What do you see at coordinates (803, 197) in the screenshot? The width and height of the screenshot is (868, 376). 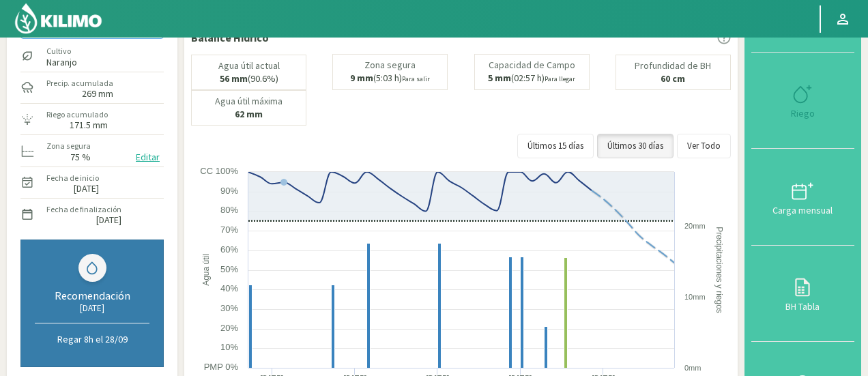 I see `button: Carga mensual` at bounding box center [803, 197].